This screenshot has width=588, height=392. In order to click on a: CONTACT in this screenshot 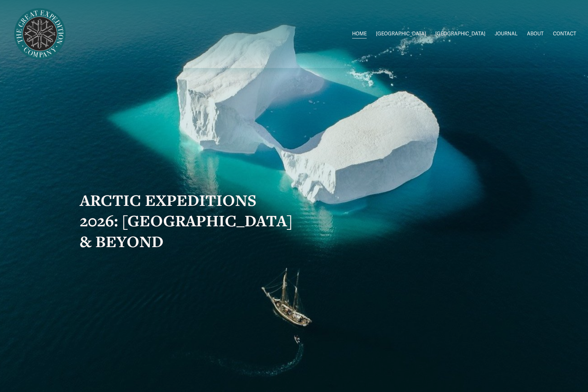, I will do `click(564, 34)`.